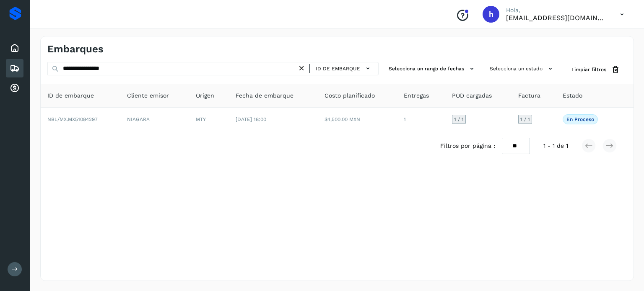 Image resolution: width=644 pixels, height=291 pixels. Describe the element at coordinates (556, 146) in the screenshot. I see `span: 1 - 1 de 1` at that location.